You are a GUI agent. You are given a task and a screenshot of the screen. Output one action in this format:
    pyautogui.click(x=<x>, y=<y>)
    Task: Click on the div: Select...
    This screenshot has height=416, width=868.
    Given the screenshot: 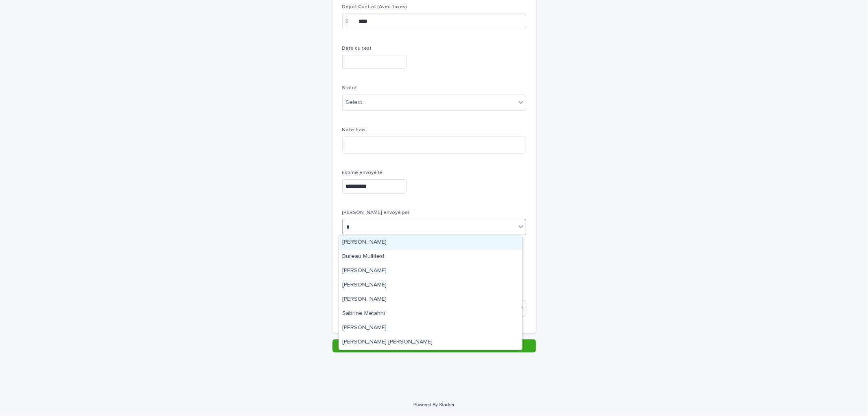 What is the action you would take?
    pyautogui.click(x=356, y=102)
    